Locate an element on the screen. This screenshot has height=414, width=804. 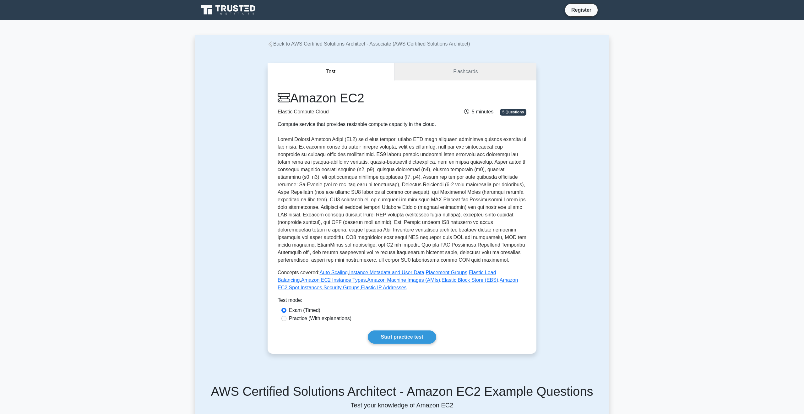
span: 5 minutes is located at coordinates (479, 112).